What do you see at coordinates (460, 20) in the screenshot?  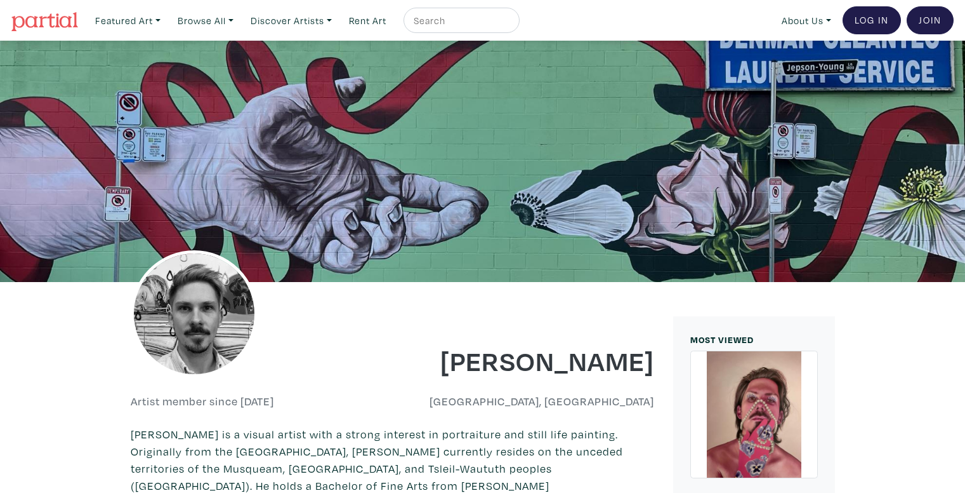 I see `input: Search` at bounding box center [460, 20].